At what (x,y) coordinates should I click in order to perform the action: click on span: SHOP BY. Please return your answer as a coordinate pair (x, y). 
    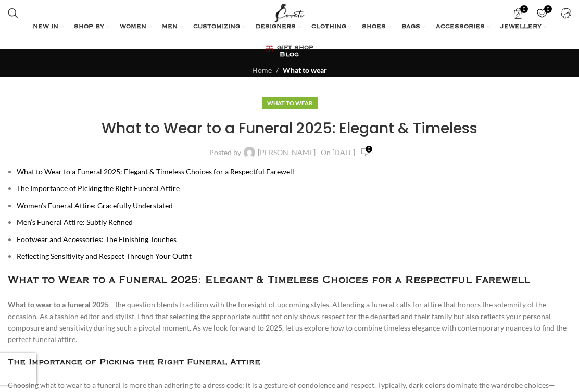
    Looking at the image, I should click on (89, 27).